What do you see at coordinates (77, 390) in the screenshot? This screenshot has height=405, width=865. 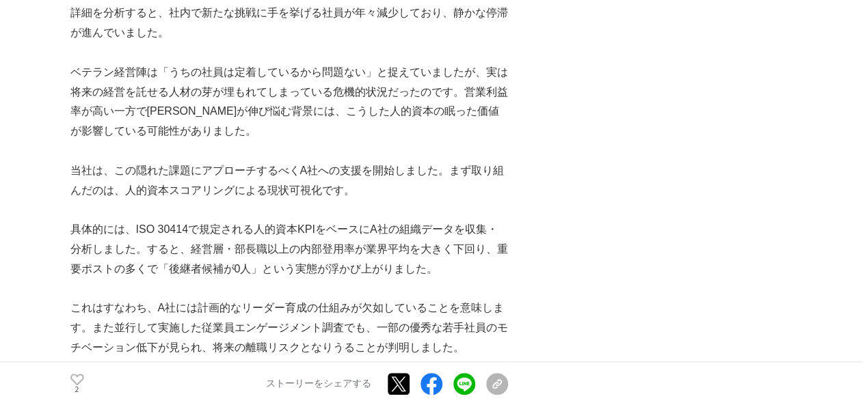 I see `p: 2` at bounding box center [77, 390].